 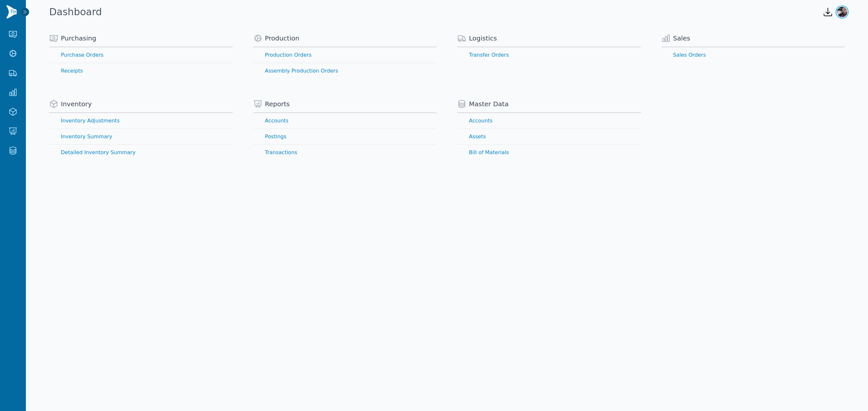 What do you see at coordinates (842, 12) in the screenshot?
I see `img: Gareth Morales` at bounding box center [842, 12].